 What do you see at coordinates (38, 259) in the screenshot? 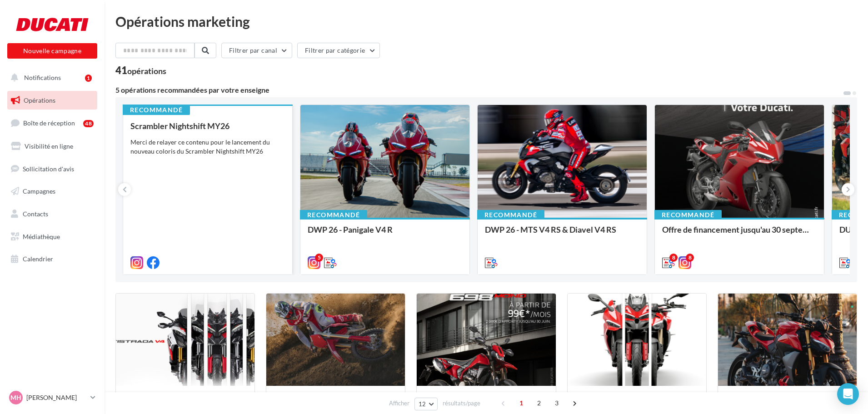
I see `span: Calendrier` at bounding box center [38, 259].